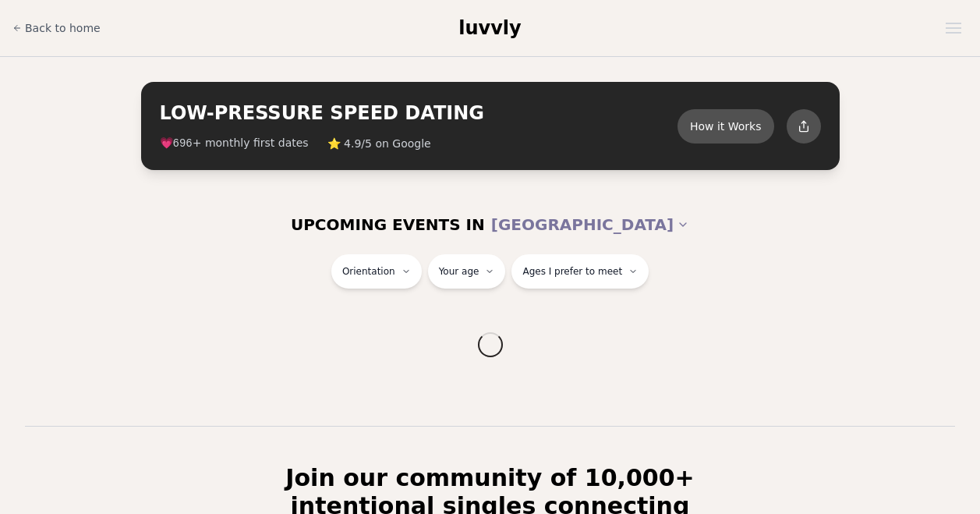 Image resolution: width=980 pixels, height=514 pixels. Describe the element at coordinates (954, 28) in the screenshot. I see `button: Open menu` at that location.